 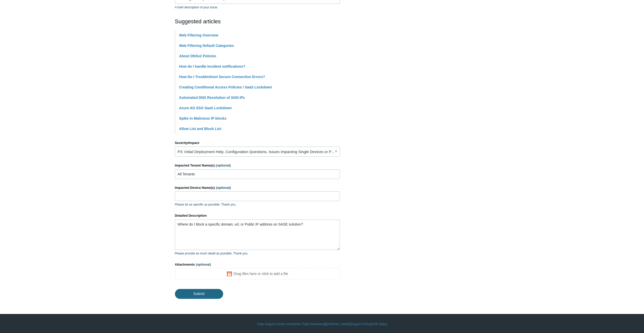 What do you see at coordinates (258, 254) in the screenshot?
I see `p: Please provide as much detail as possible. Thank you.` at bounding box center [258, 254].